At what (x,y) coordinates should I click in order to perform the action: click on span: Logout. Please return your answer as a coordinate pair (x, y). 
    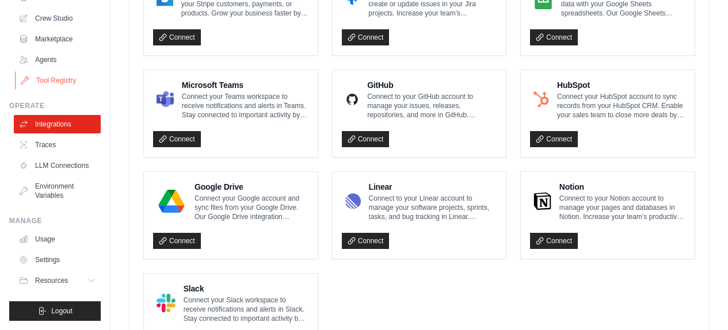
    Looking at the image, I should click on (62, 311).